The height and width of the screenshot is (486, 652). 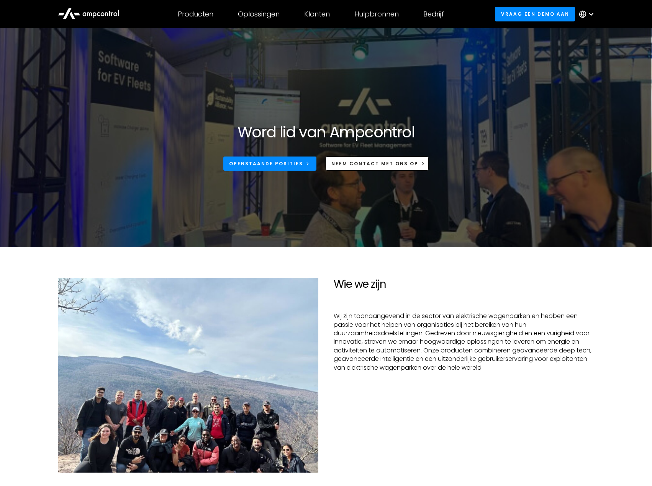 What do you see at coordinates (326, 132) in the screenshot?
I see `h1: Word lid van Ampcontrol` at bounding box center [326, 132].